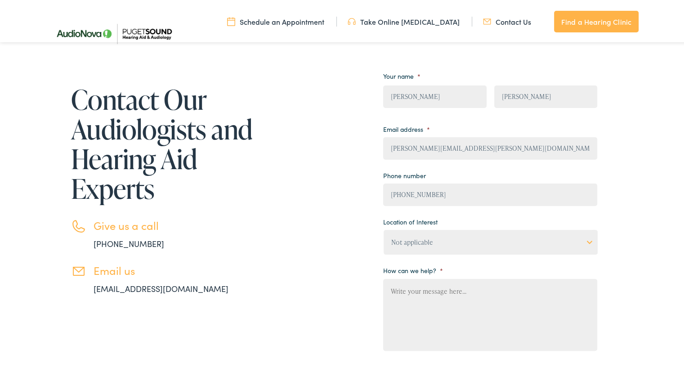 This screenshot has height=377, width=684. Describe the element at coordinates (174, 268) in the screenshot. I see `h3: Email us` at that location.